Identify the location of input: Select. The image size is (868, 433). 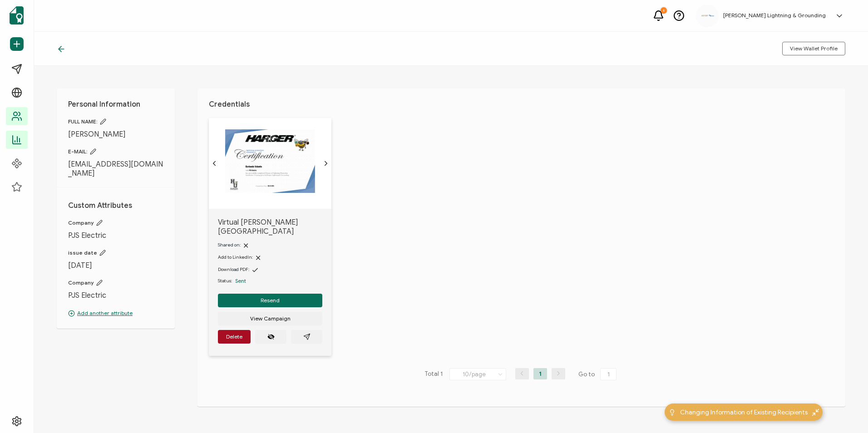
(478, 374).